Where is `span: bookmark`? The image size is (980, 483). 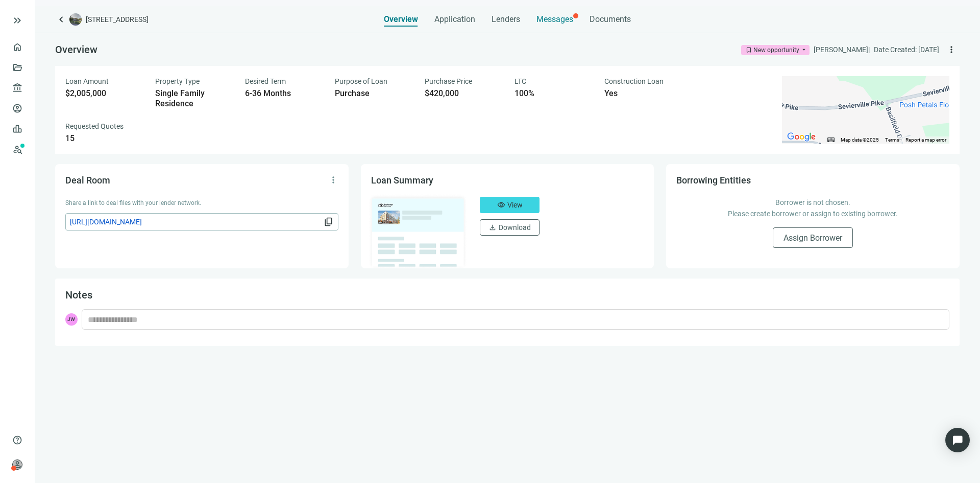 span: bookmark is located at coordinates (749, 50).